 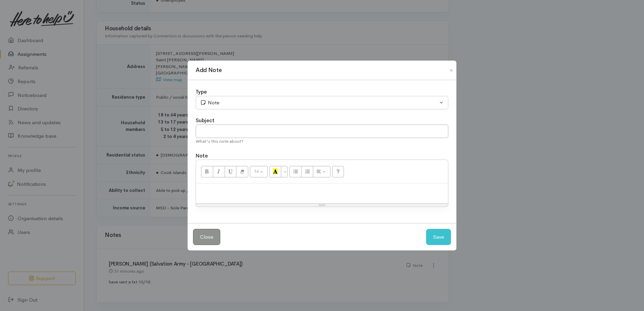 What do you see at coordinates (219, 172) in the screenshot?
I see `button: Italic (CTRL+I)` at bounding box center [219, 172].